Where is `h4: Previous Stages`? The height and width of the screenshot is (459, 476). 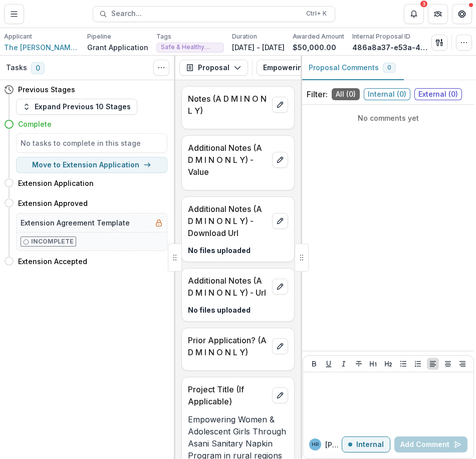
h4: Previous Stages is located at coordinates (47, 89).